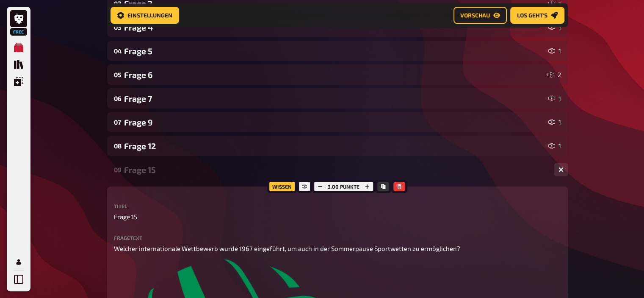 The image size is (644, 298). Describe the element at coordinates (335, 146) in the screenshot. I see `div: Frage 12` at that location.